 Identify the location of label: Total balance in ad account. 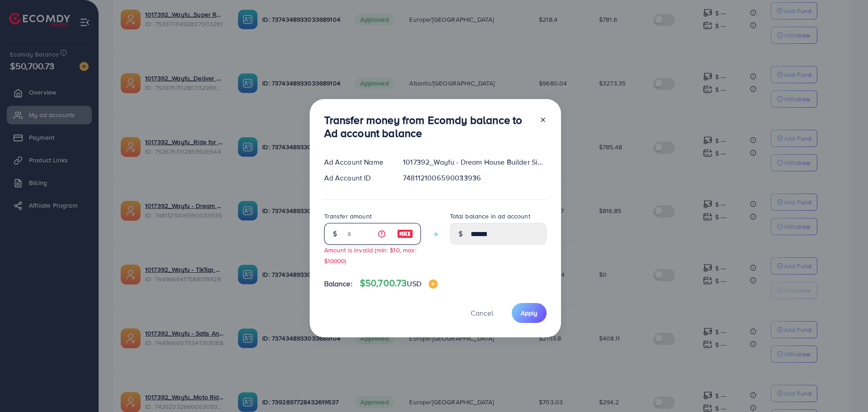
(490, 216).